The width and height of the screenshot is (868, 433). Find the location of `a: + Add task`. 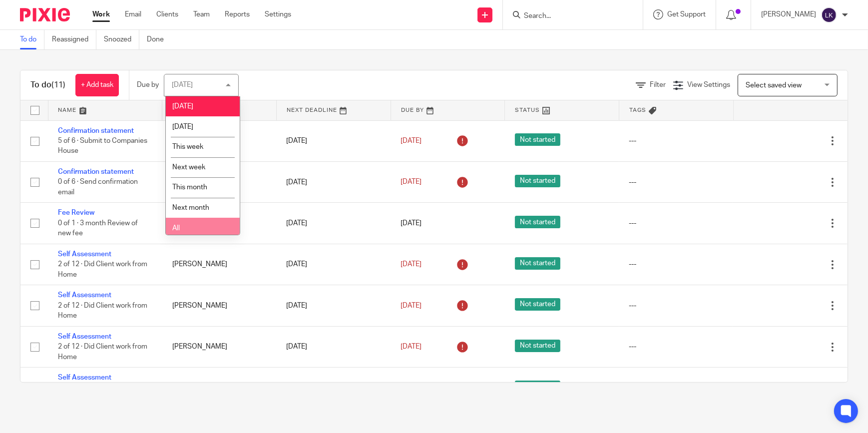

a: + Add task is located at coordinates (97, 85).